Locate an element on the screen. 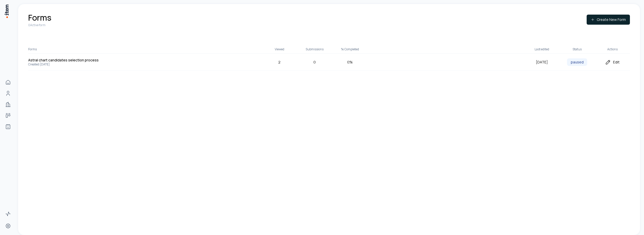  div: Edit is located at coordinates (612, 62).